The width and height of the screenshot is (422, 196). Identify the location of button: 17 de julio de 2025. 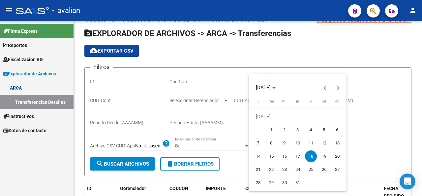
(298, 156).